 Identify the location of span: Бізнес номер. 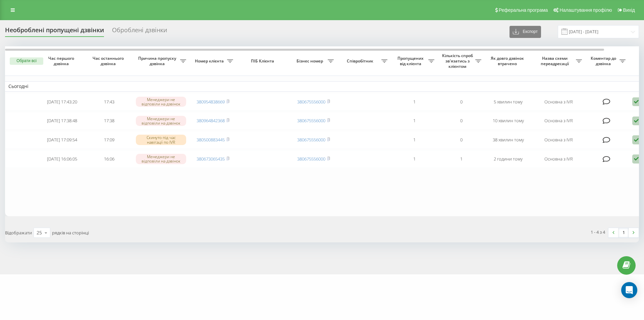
(311, 61).